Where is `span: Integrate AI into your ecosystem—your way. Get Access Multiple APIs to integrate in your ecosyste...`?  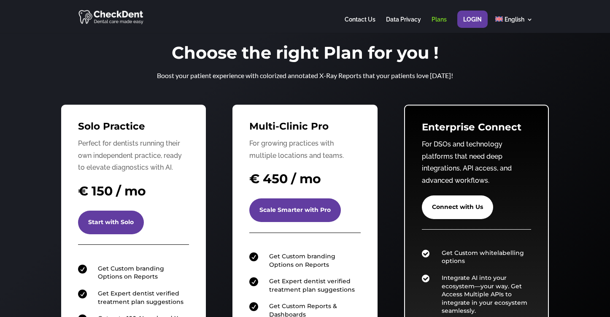
span: Integrate AI into your ecosystem—your way. Get Access Multiple APIs to integrate in your ecosyste... is located at coordinates (484, 294).